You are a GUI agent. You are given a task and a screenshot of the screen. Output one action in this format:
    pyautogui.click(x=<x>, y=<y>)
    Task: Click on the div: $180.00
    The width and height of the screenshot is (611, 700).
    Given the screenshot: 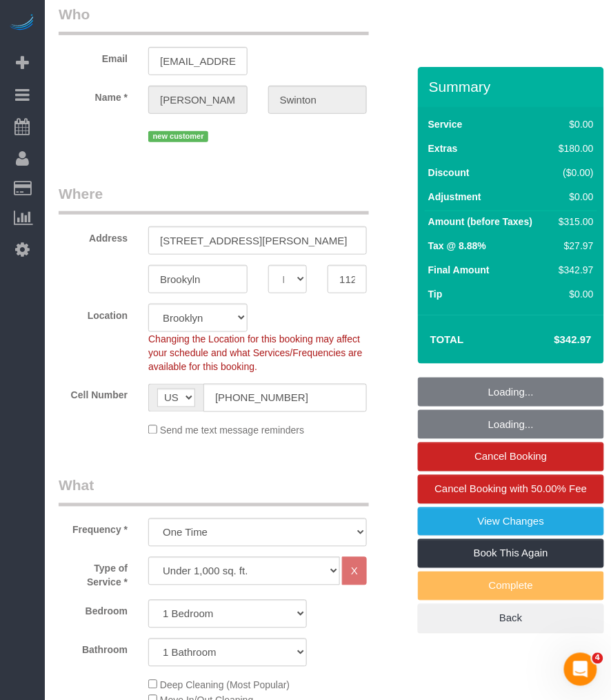 What is the action you would take?
    pyautogui.click(x=574, y=148)
    